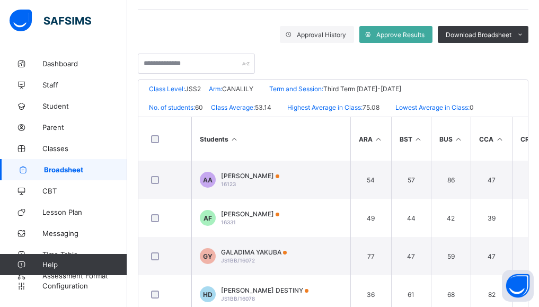 This screenshot has width=539, height=307. I want to click on span: CANALILY, so click(238, 89).